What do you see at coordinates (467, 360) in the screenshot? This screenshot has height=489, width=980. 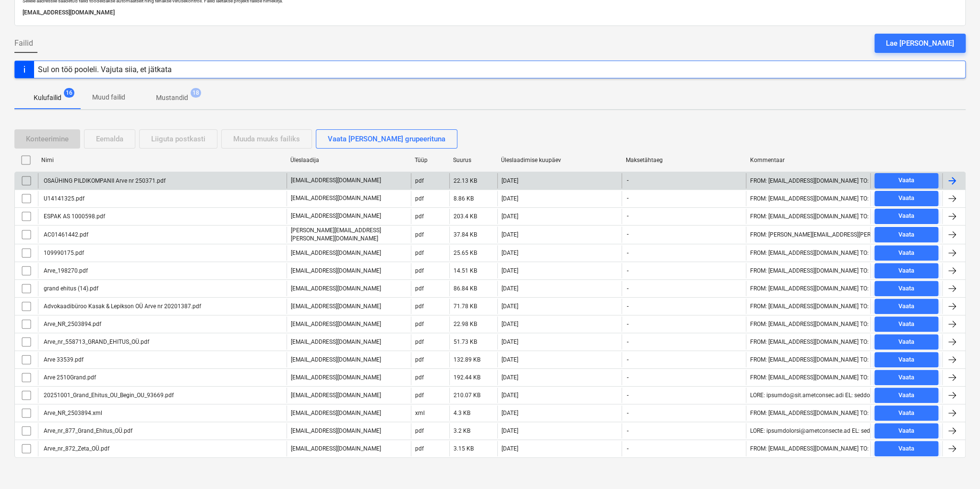 I see `div: 132.89 KB` at bounding box center [467, 360].